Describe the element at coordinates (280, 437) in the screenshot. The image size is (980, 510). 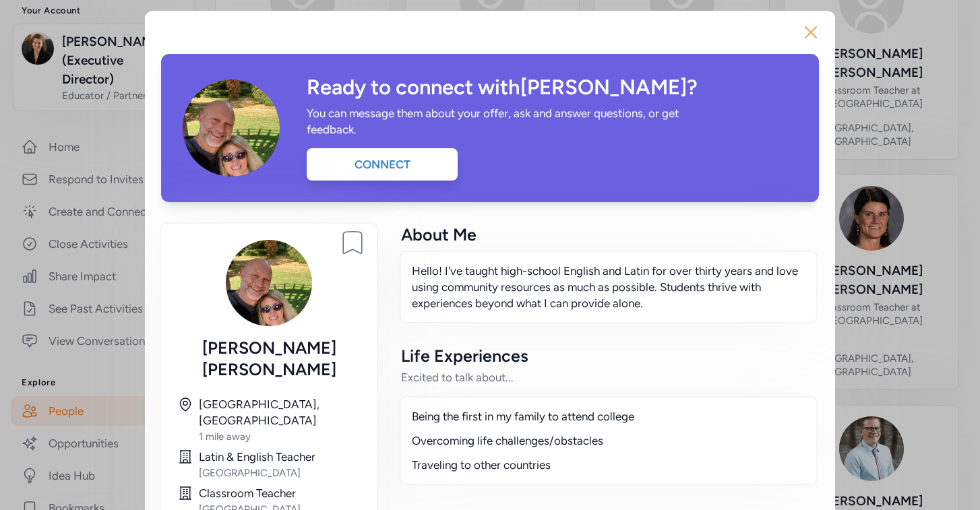
I see `div: 1 mile away` at that location.